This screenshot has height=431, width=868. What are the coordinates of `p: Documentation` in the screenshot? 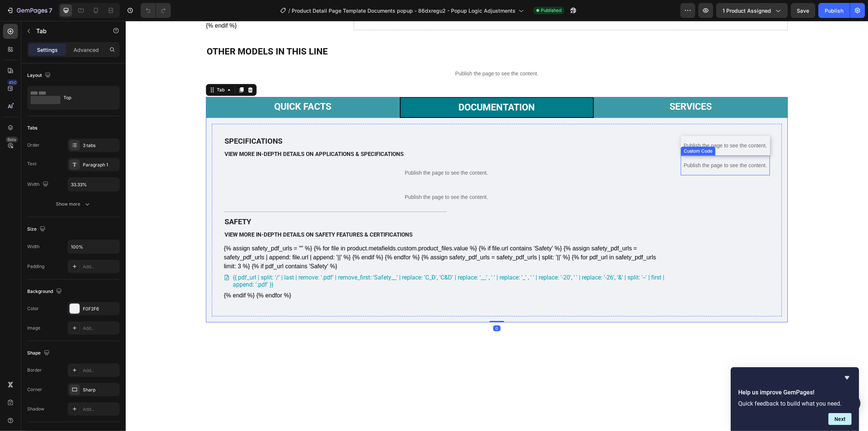 It's located at (371, 87).